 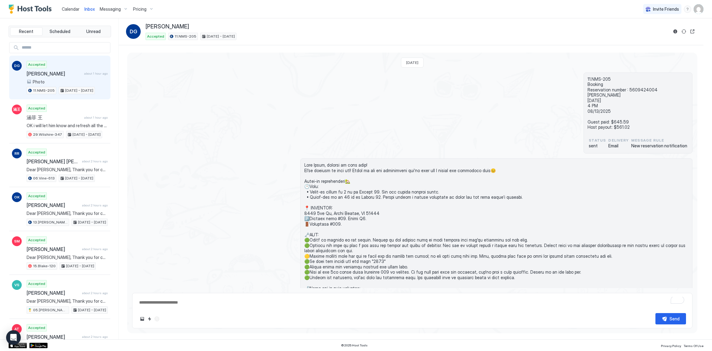 I want to click on div: Google Play Store, so click(x=39, y=346).